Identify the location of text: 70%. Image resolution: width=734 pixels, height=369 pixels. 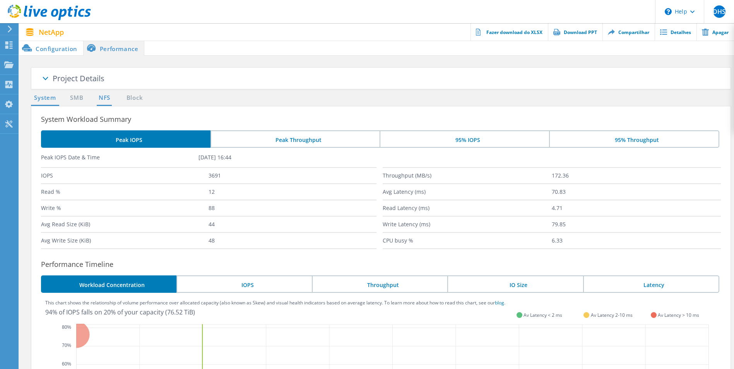
(67, 346).